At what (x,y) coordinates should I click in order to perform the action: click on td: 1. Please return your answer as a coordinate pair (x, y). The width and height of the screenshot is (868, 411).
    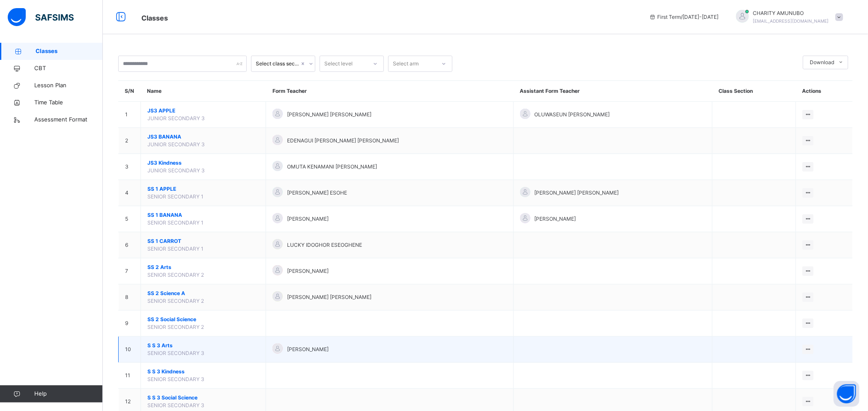
    Looking at the image, I should click on (130, 115).